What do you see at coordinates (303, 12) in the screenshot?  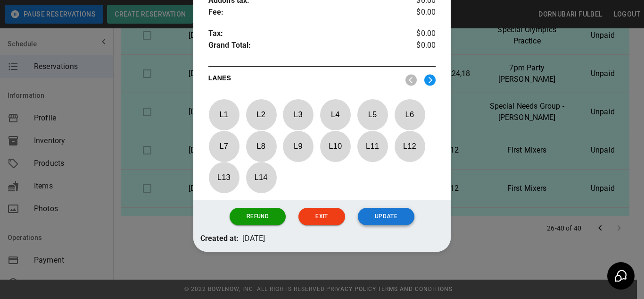 I see `p: Fee :` at bounding box center [303, 12].